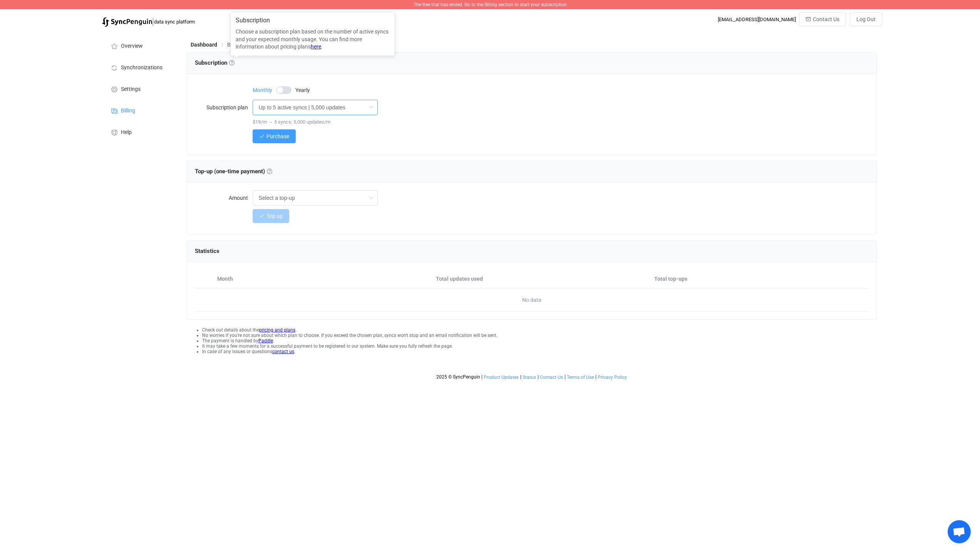  What do you see at coordinates (539, 341) in the screenshot?
I see `li: The payment is handled by .` at bounding box center [539, 341].